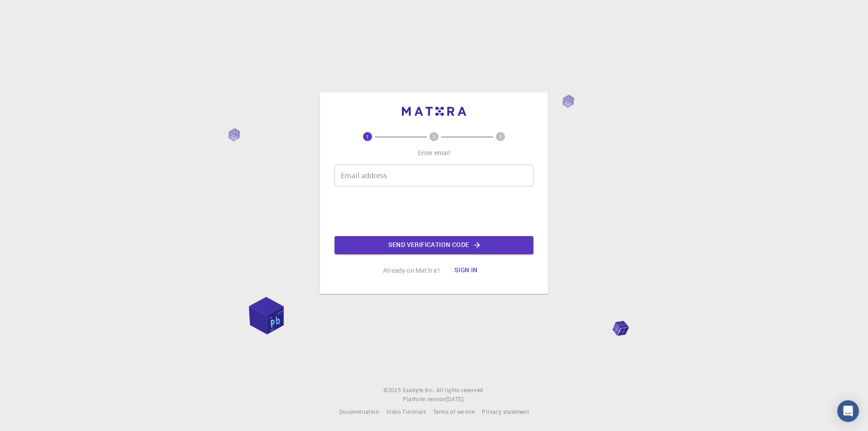  I want to click on span: © 2025, so click(393, 390).